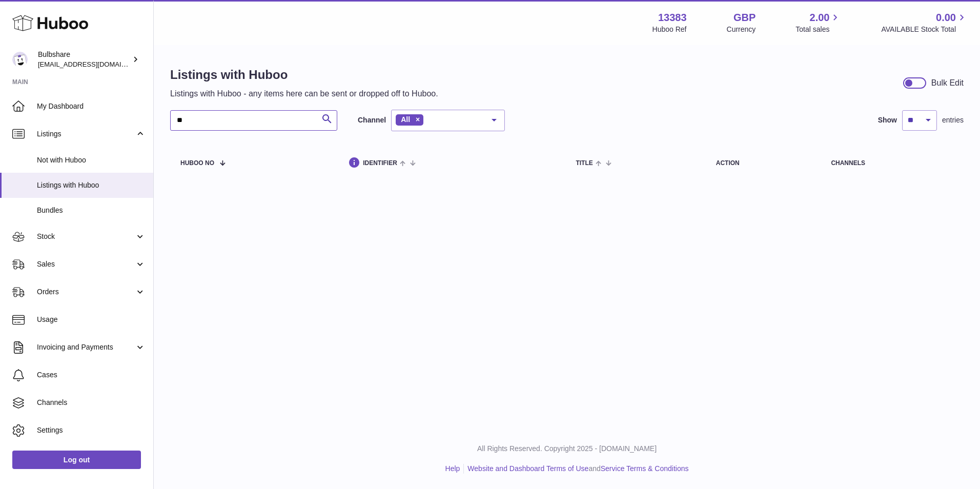 This screenshot has height=489, width=980. What do you see at coordinates (953, 120) in the screenshot?
I see `span: entries` at bounding box center [953, 120].